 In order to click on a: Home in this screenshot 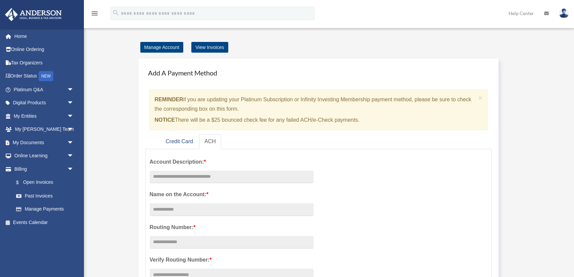, I will do `click(44, 36)`.